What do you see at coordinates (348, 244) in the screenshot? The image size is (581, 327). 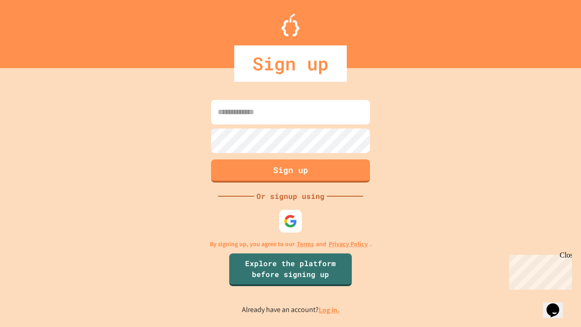 I see `a: Privacy Policy` at bounding box center [348, 244].